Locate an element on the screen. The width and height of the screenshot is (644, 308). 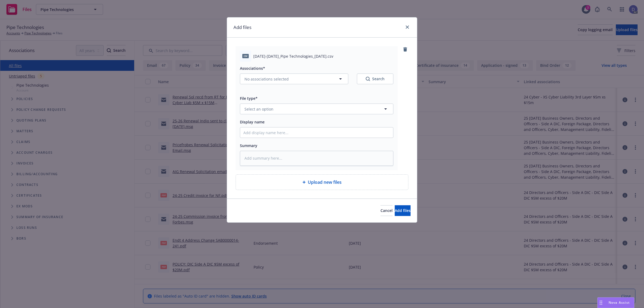
button: Cancel is located at coordinates (386, 211).